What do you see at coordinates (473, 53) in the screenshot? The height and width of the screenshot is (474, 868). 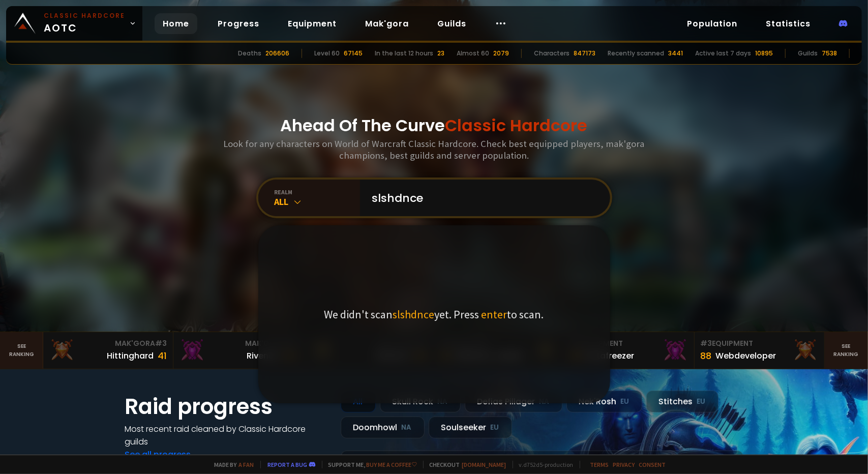 I see `div: Almost 60` at bounding box center [473, 53].